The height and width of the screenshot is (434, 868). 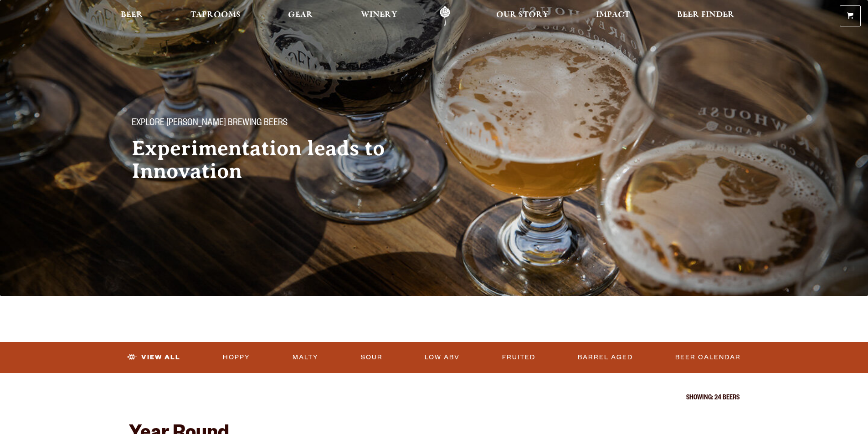 What do you see at coordinates (379, 16) in the screenshot?
I see `a: Winery` at bounding box center [379, 16].